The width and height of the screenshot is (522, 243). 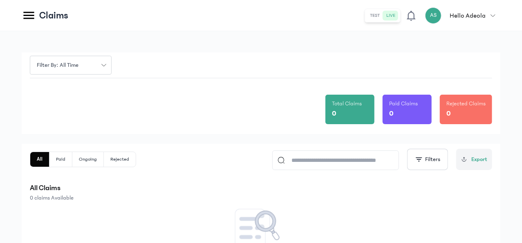 I want to click on p: All Claims, so click(x=261, y=188).